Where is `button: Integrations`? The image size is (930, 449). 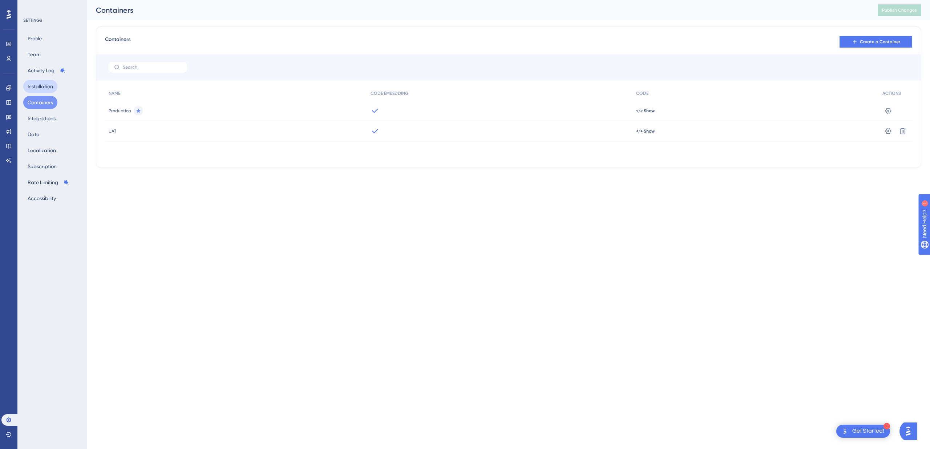 button: Integrations is located at coordinates (41, 118).